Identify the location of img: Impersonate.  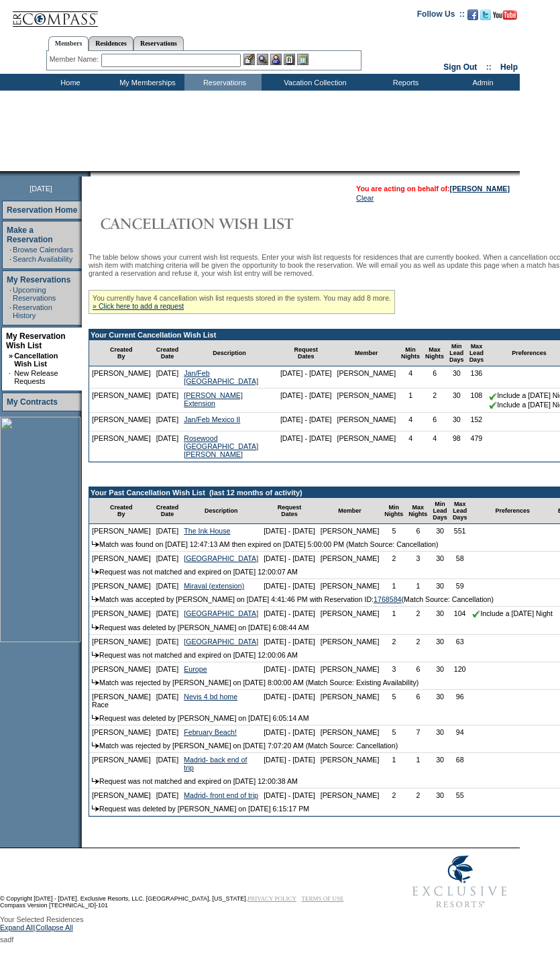
(275, 59).